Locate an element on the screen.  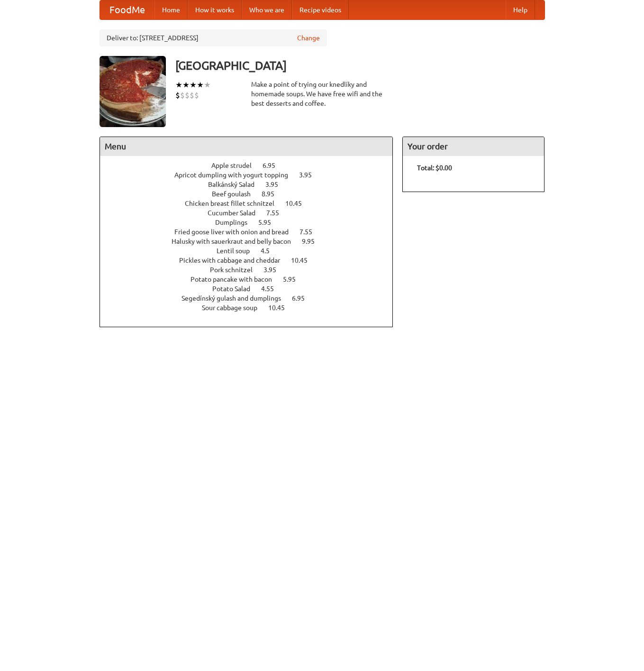
a: Chicken breast fillet schnitzel 10.45 is located at coordinates (252, 204).